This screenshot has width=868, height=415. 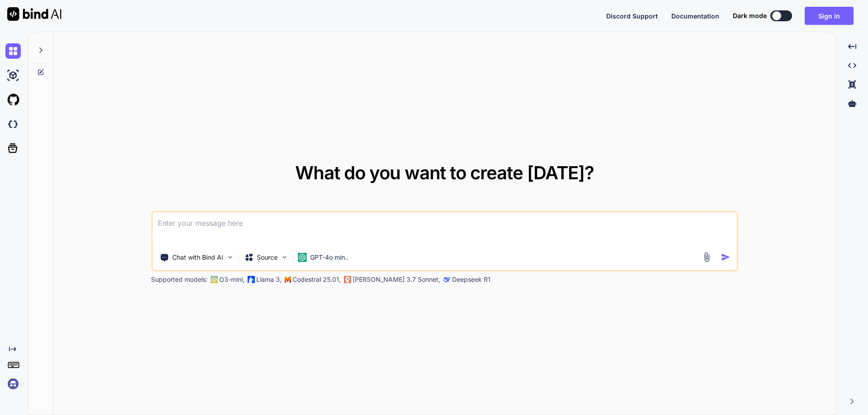 What do you see at coordinates (13, 124) in the screenshot?
I see `img: darkCloudIdeIcon` at bounding box center [13, 124].